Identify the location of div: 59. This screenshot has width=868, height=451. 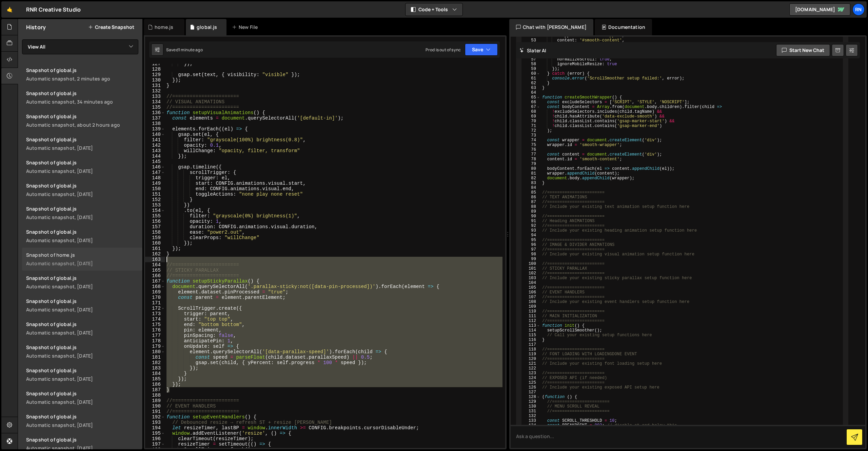
(531, 69).